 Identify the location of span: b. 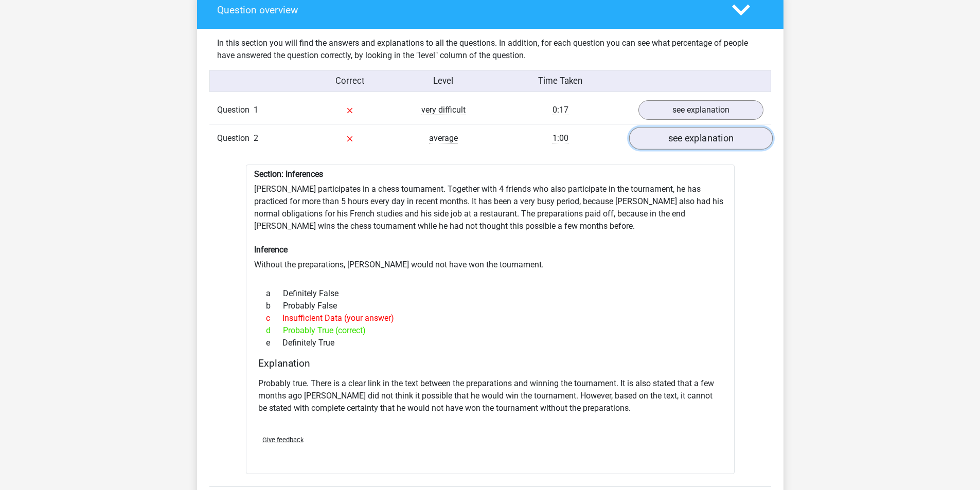
(274, 306).